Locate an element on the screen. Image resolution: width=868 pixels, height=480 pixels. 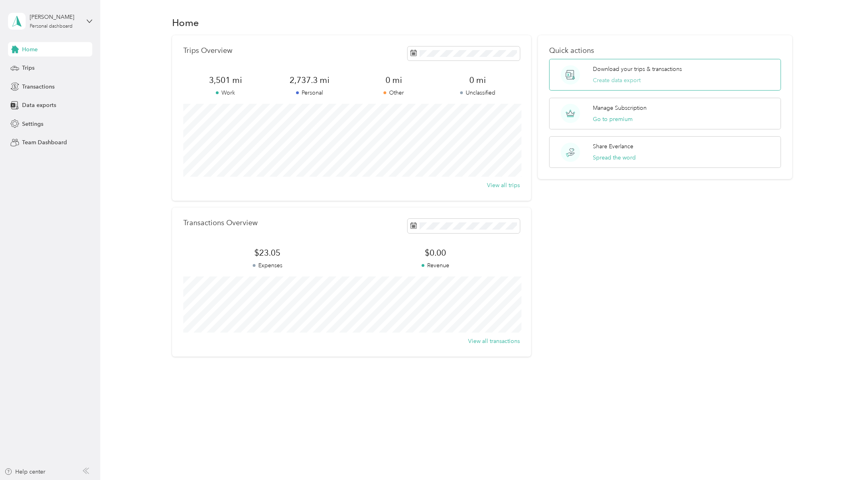
div: Personal dashboard is located at coordinates (51, 27).